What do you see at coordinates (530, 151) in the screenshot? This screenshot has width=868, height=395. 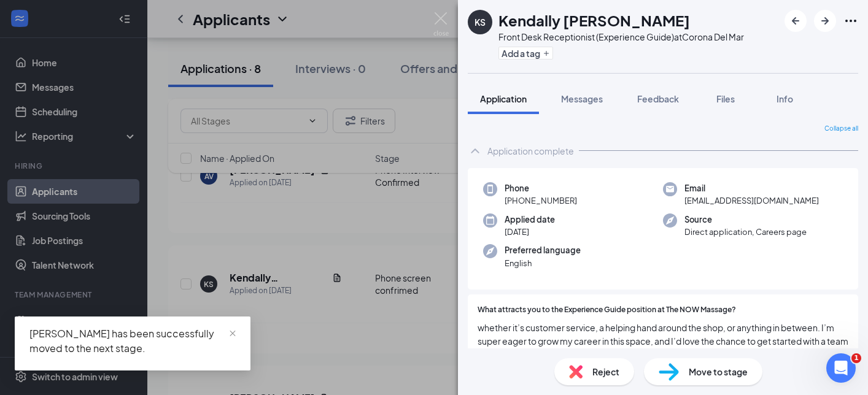 I see `div: Application complete` at bounding box center [530, 151].